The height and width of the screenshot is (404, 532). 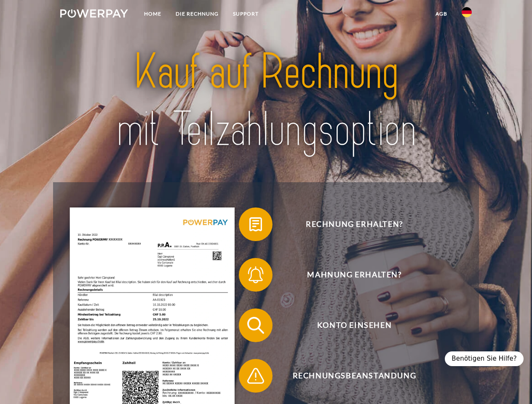 What do you see at coordinates (153, 14) in the screenshot?
I see `a: Home` at bounding box center [153, 14].